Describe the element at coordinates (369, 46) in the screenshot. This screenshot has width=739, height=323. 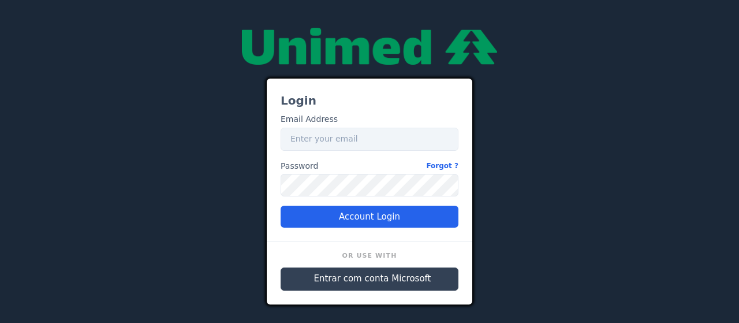
I see `img: null` at that location.